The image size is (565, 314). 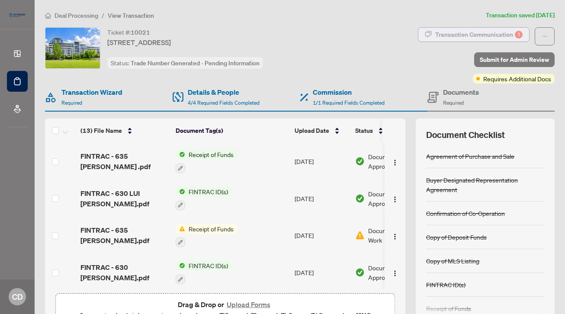 What do you see at coordinates (474, 35) in the screenshot?
I see `button: Transaction Communication1` at bounding box center [474, 35].